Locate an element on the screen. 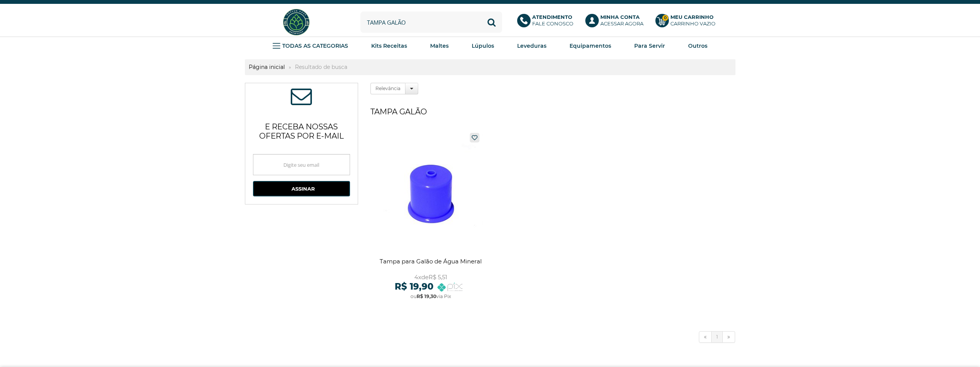 The height and width of the screenshot is (367, 980). a: Leveduras is located at coordinates (532, 46).